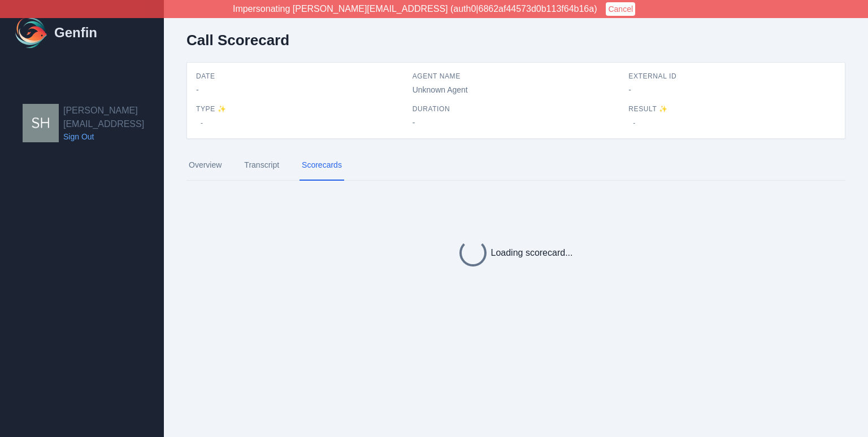 The height and width of the screenshot is (437, 868). What do you see at coordinates (262, 165) in the screenshot?
I see `a: Transcript` at bounding box center [262, 165].